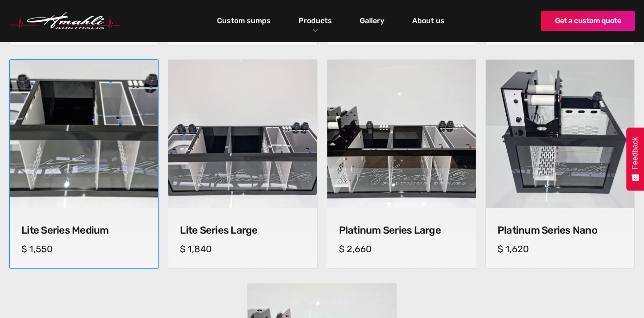 This screenshot has width=644, height=318. I want to click on h4: Platinum Series Large, so click(402, 230).